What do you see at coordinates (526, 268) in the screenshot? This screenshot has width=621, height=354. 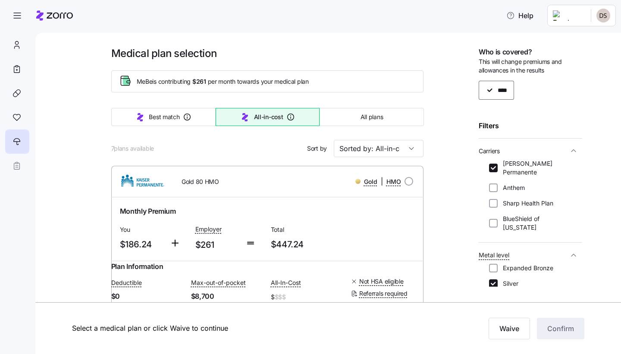 I see `label: Expanded Bronze` at bounding box center [526, 268].